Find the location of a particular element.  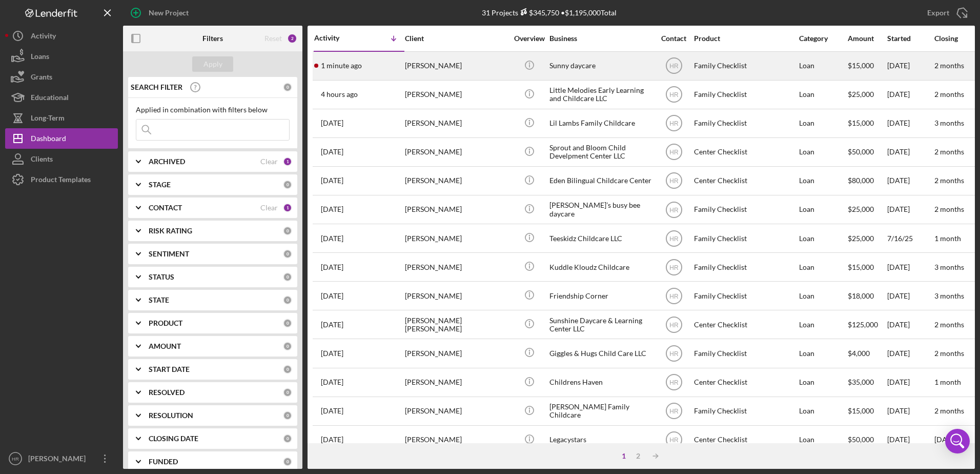

time: 2025-09-11 20:58 is located at coordinates (342, 65).